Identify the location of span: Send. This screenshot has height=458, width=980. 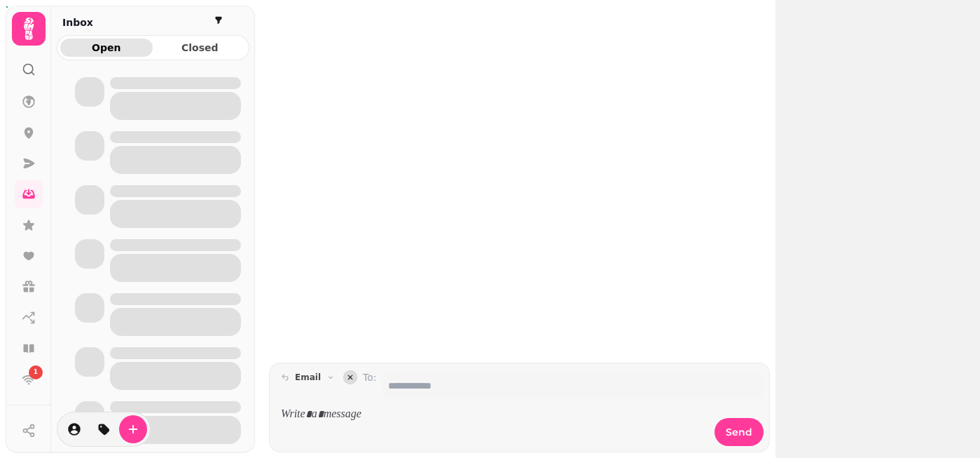
(739, 432).